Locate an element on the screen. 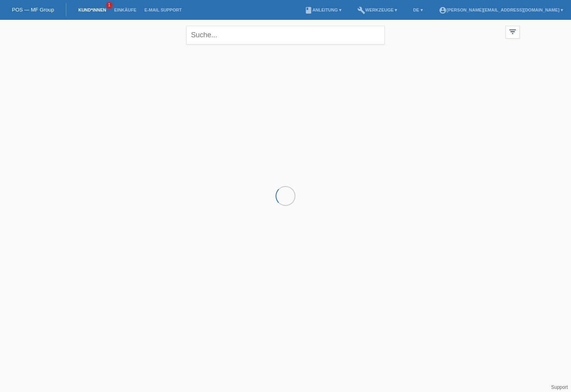 The height and width of the screenshot is (392, 571). i: filter_list is located at coordinates (512, 32).